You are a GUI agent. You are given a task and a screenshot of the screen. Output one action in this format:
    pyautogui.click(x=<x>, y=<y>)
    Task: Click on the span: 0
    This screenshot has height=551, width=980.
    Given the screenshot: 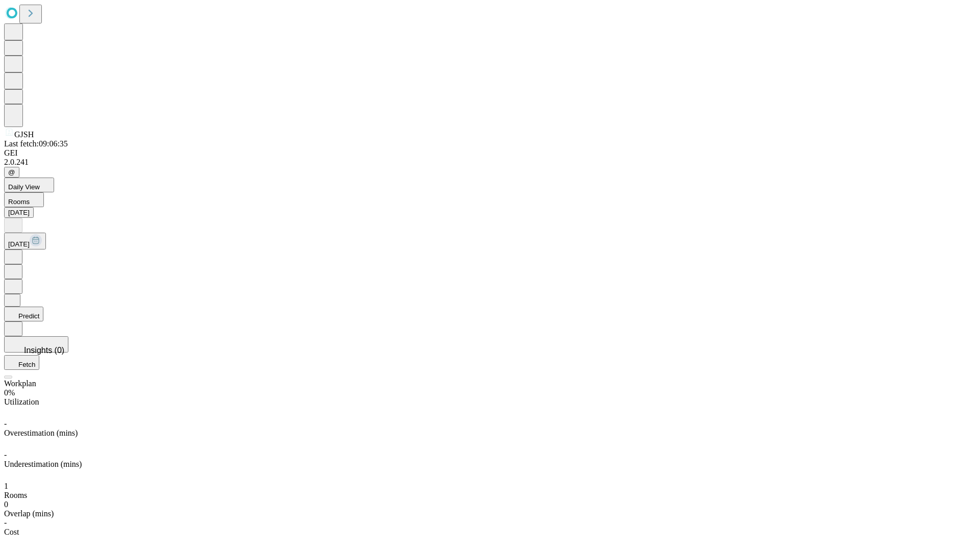 What is the action you would take?
    pyautogui.click(x=6, y=504)
    